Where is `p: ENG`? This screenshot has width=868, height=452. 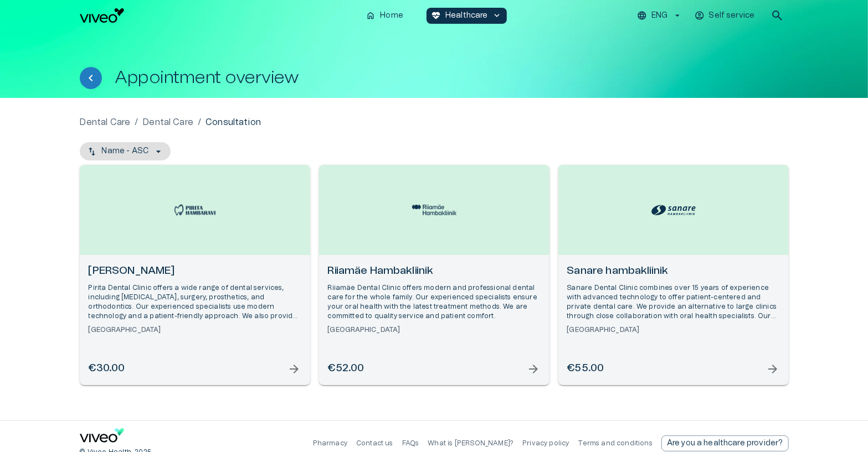
p: ENG is located at coordinates (659, 15).